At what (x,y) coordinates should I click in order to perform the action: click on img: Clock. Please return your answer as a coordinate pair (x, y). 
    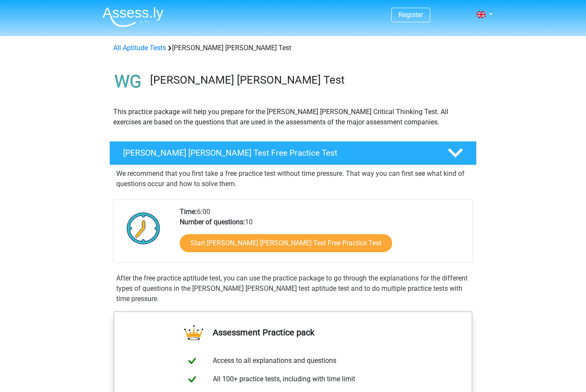
    Looking at the image, I should click on (143, 228).